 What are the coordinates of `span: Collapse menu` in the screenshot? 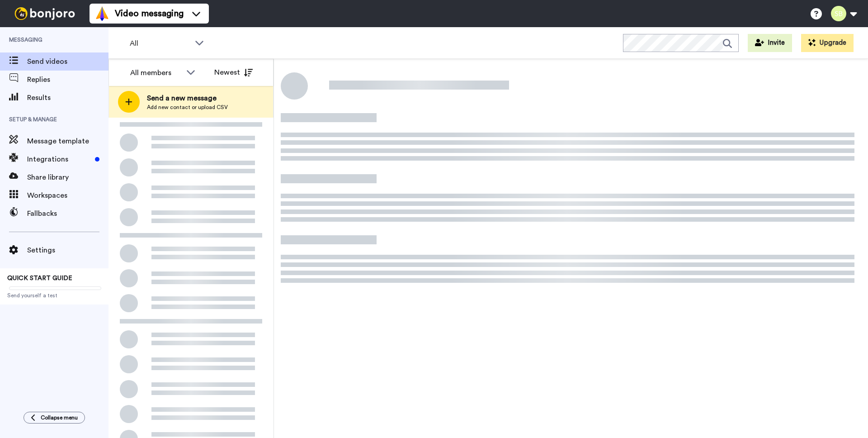 It's located at (59, 417).